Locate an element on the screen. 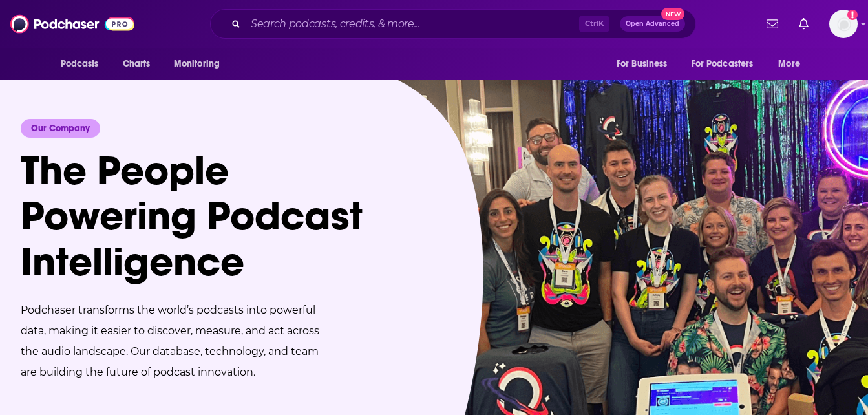  img: Podchaser - Follow, Share and Rate Podcasts is located at coordinates (72, 24).